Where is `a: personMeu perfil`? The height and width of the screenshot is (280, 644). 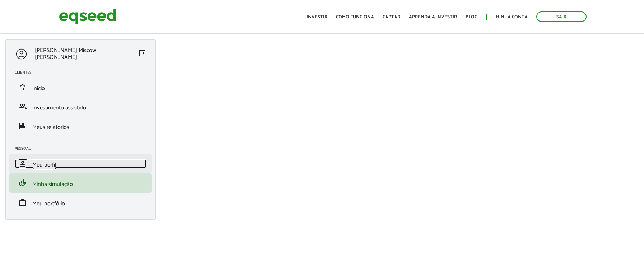 a: personMeu perfil is located at coordinates (81, 164).